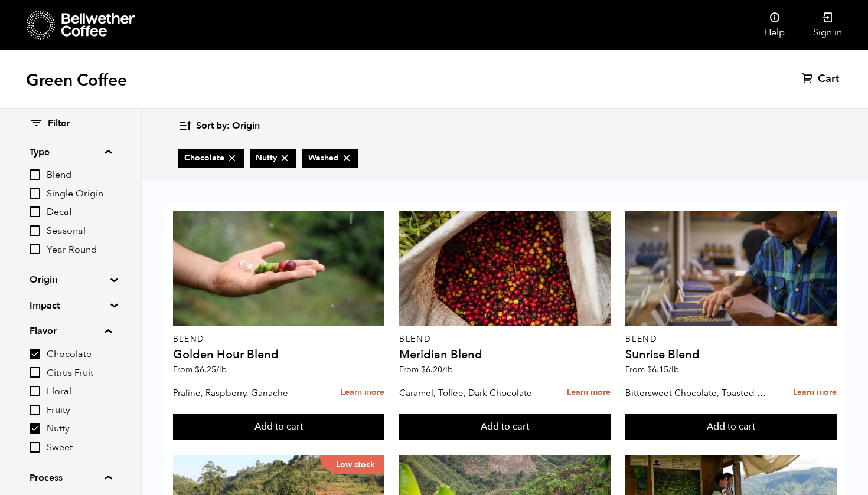 This screenshot has height=495, width=868. Describe the element at coordinates (79, 231) in the screenshot. I see `span: Seasonal` at that location.